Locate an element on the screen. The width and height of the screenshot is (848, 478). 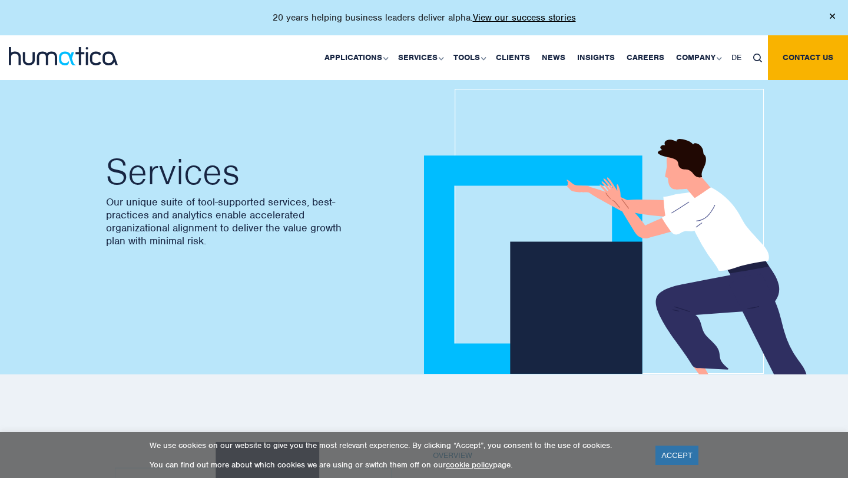
a: cookie policy is located at coordinates (469, 465).